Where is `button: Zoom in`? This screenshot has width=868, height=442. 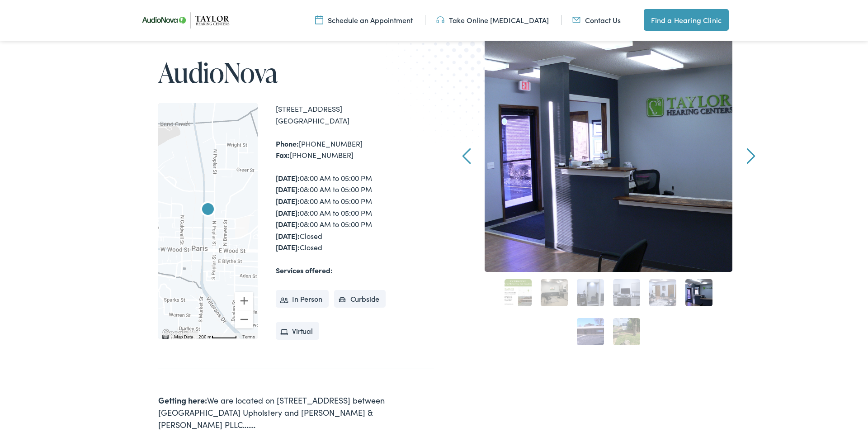
button: Zoom in is located at coordinates (244, 301).